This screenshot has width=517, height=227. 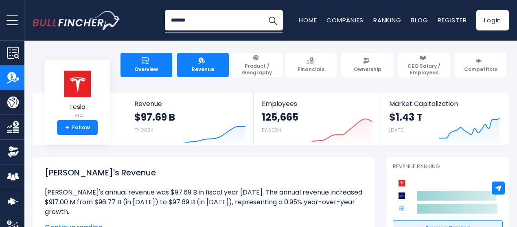 I want to click on a: Ownership, so click(x=367, y=65).